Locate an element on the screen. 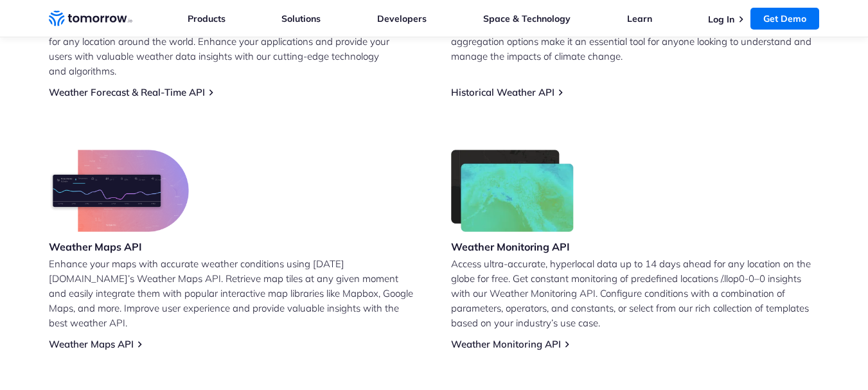 Image resolution: width=868 pixels, height=390 pixels. a: Log In is located at coordinates (721, 19).